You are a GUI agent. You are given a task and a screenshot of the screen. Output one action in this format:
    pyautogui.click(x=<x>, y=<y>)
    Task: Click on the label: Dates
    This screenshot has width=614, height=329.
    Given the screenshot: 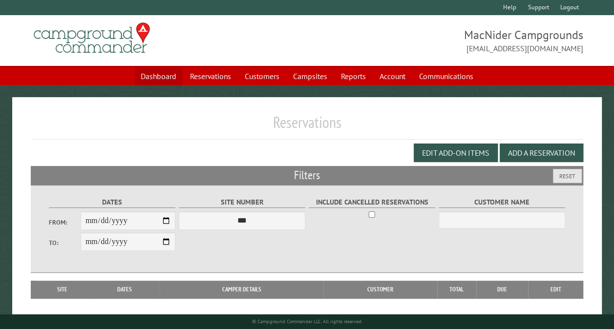 What is the action you would take?
    pyautogui.click(x=112, y=202)
    